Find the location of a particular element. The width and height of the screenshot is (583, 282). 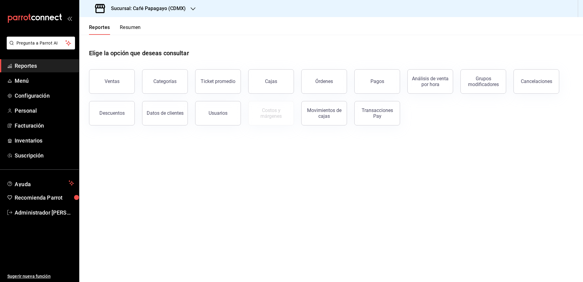

span: Recomienda Parrot is located at coordinates (44, 197).